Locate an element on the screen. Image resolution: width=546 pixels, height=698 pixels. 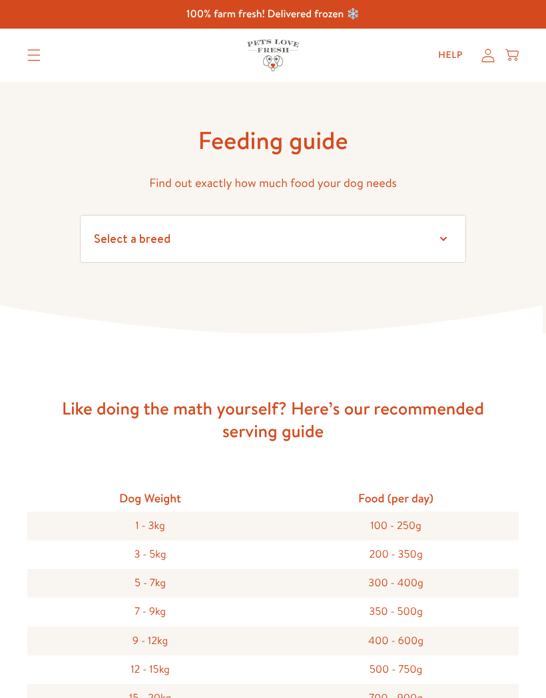
div: 300 - 400g is located at coordinates (395, 583).